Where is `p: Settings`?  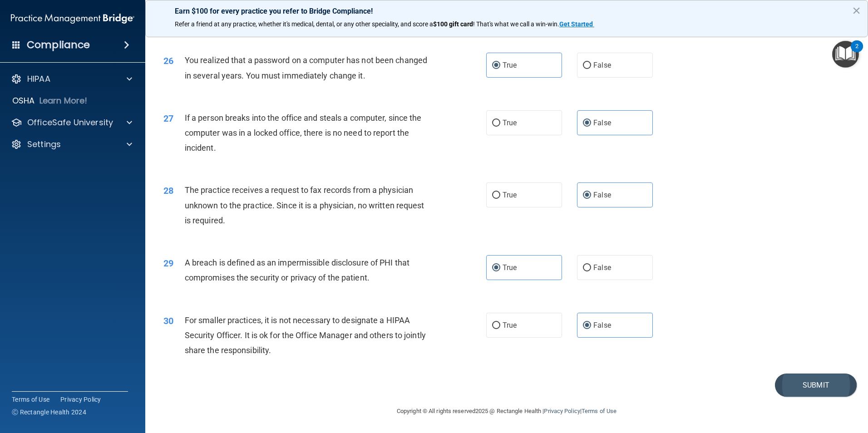
p: Settings is located at coordinates (44, 145).